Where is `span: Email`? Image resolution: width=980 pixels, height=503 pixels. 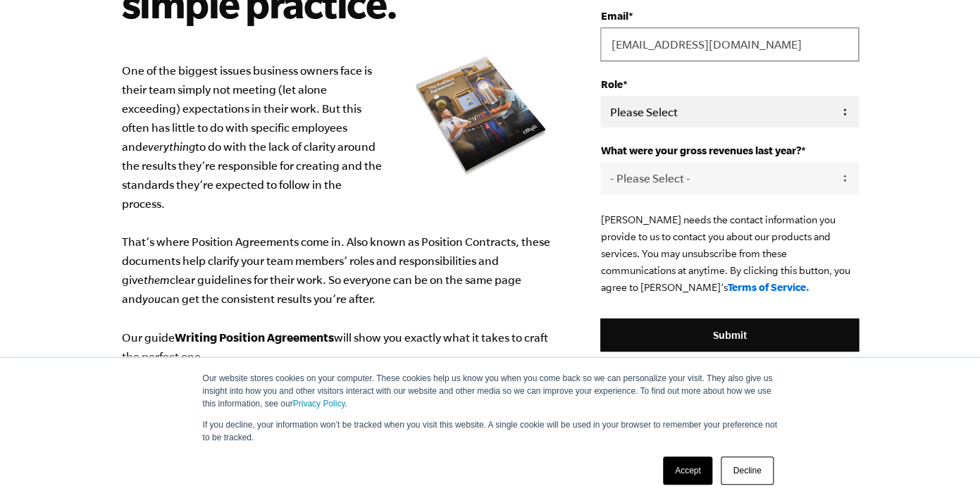 span: Email is located at coordinates (614, 15).